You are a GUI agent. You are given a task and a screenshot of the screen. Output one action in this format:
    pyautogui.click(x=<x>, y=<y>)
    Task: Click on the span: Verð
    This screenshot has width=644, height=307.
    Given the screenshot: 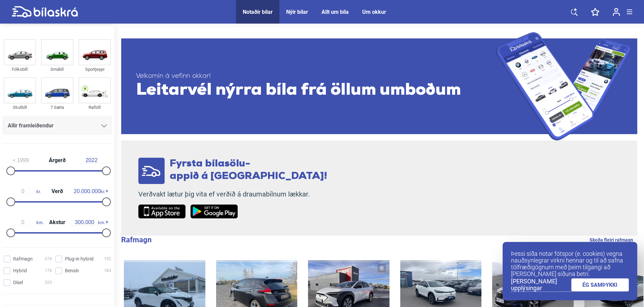 What is the action you would take?
    pyautogui.click(x=57, y=192)
    